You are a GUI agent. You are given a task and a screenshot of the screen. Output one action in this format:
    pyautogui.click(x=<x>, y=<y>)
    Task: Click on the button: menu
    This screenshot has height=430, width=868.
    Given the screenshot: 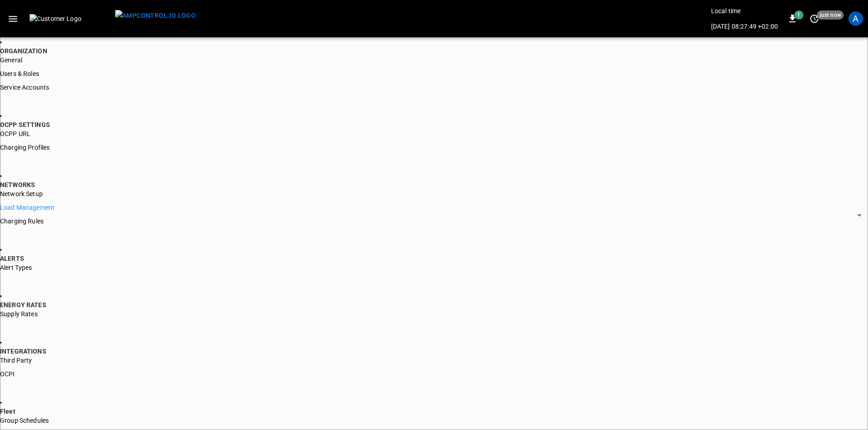 What is the action you would take?
    pyautogui.click(x=155, y=19)
    